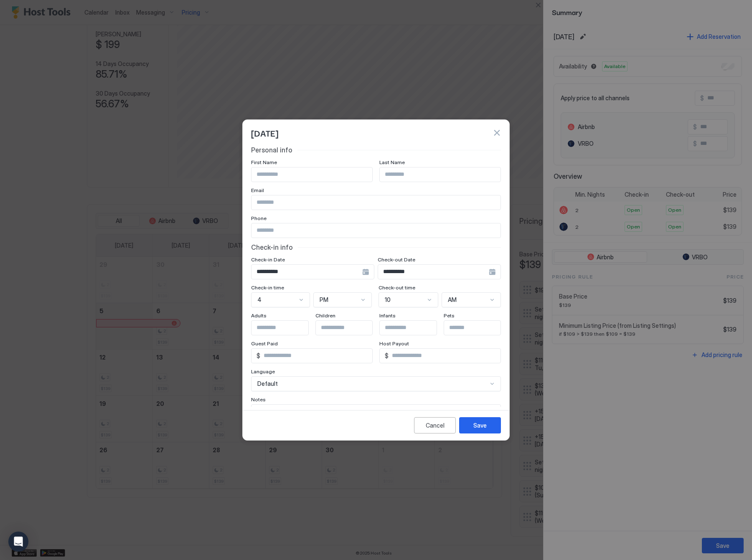 The height and width of the screenshot is (560, 752). What do you see at coordinates (388, 300) in the screenshot?
I see `span: 10` at bounding box center [388, 300].